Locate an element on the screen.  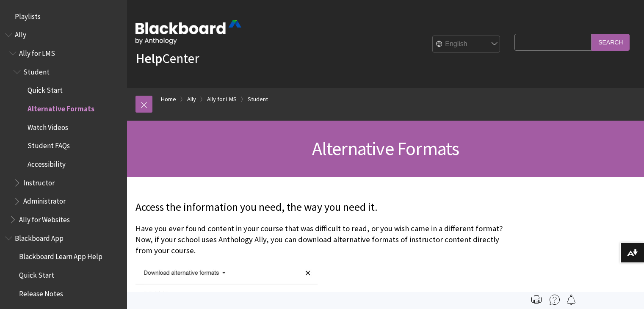
nav: Book outline for Anthology Ally Help is located at coordinates (64, 128).